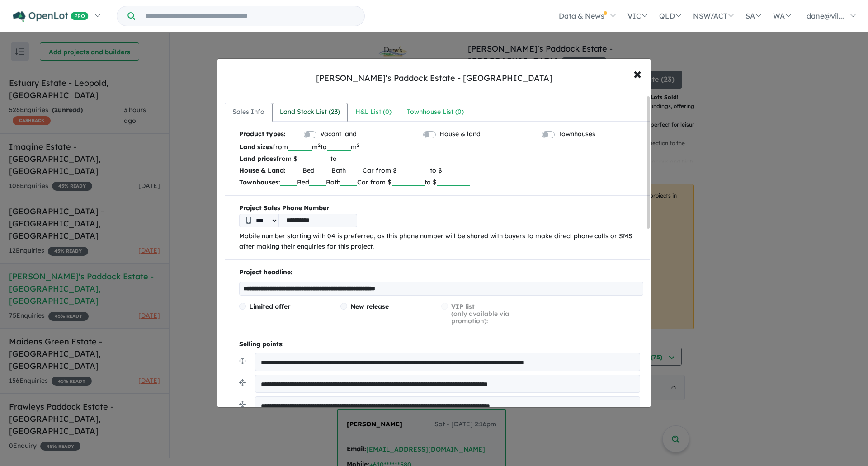 The width and height of the screenshot is (868, 466). I want to click on b: Land sizes, so click(256, 147).